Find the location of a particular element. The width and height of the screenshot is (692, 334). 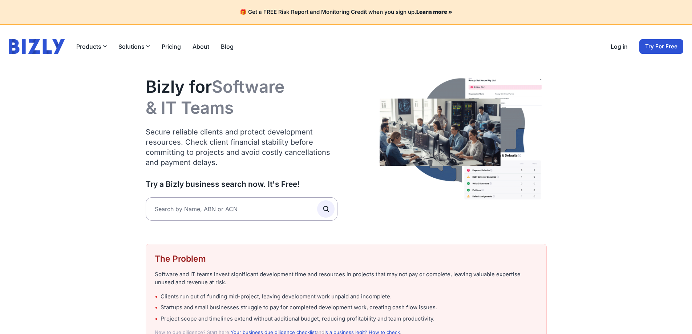

strong: Learn more » is located at coordinates (434, 12).